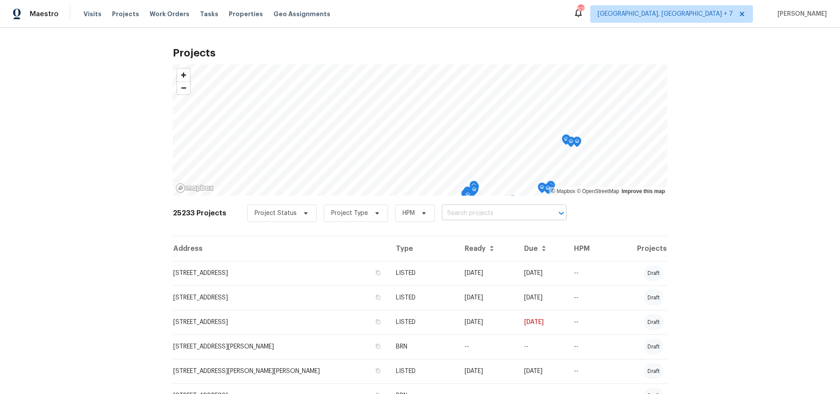  Describe the element at coordinates (423, 249) in the screenshot. I see `th: Type` at that location.